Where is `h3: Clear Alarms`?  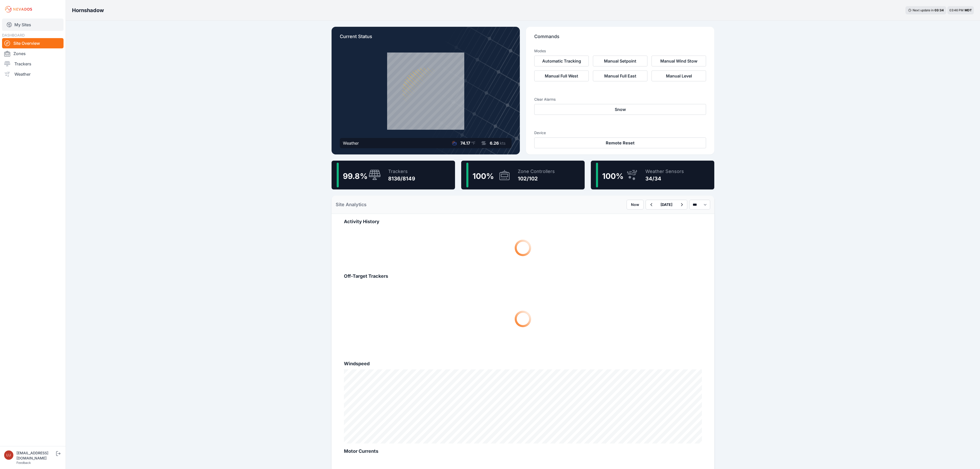 h3: Clear Alarms is located at coordinates (621, 99).